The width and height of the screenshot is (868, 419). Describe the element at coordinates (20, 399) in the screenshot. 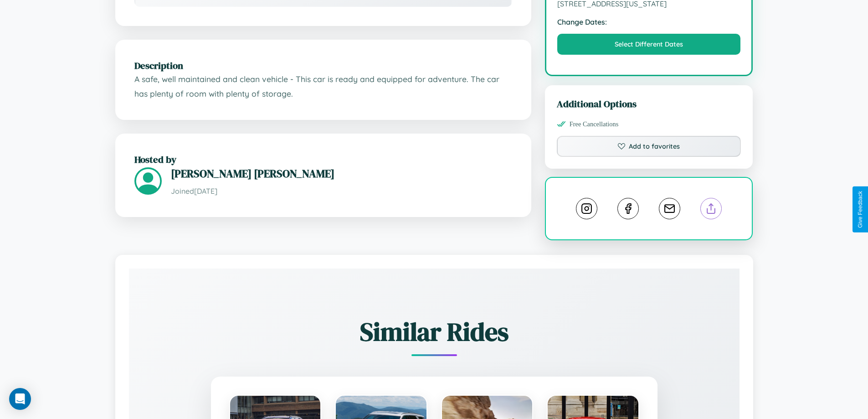

I see `div: Open Intercom Messenger` at that location.